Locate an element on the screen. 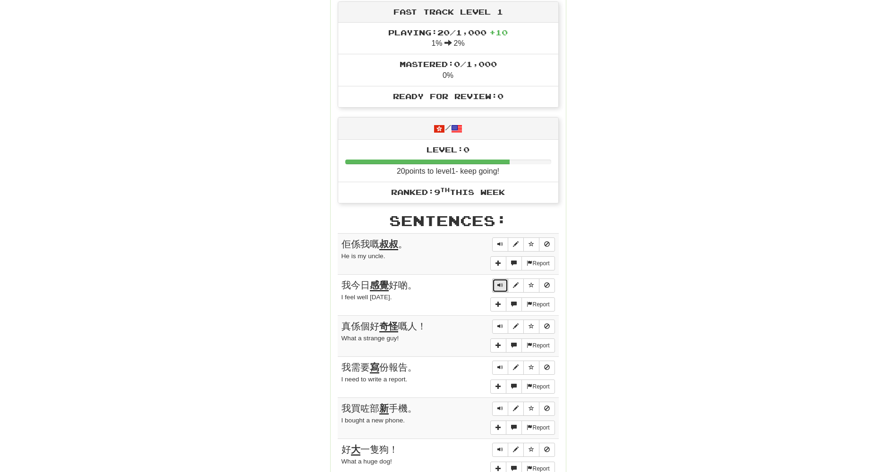  span: Level: 0 is located at coordinates (448, 149).